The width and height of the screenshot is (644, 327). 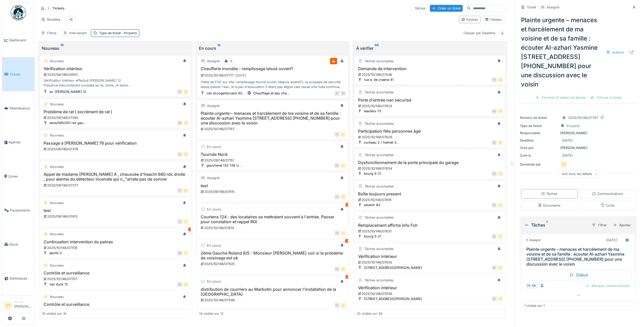 What do you see at coordinates (273, 228) in the screenshot?
I see `div: 2025/10/146/07474` at bounding box center [273, 228].